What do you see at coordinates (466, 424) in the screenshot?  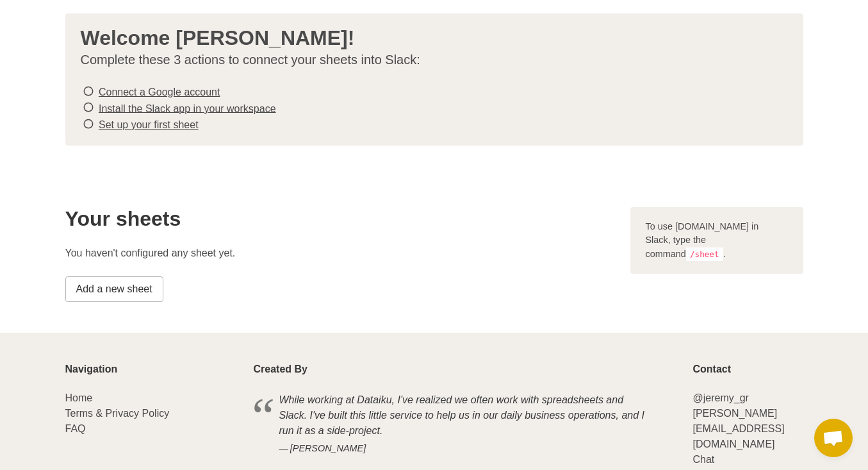 I see `blockquote: While working at Dataiku, I've realized we often work with spreadsheets and Slack. I've built thi...` at bounding box center [466, 424].